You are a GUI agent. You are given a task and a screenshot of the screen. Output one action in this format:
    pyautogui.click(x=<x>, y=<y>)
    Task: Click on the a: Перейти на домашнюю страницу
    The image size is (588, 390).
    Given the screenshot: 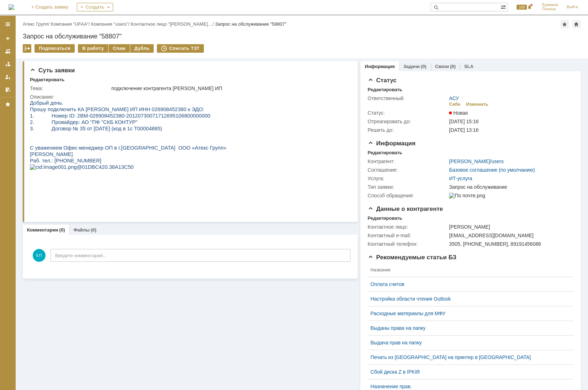 What is the action you would take?
    pyautogui.click(x=11, y=7)
    